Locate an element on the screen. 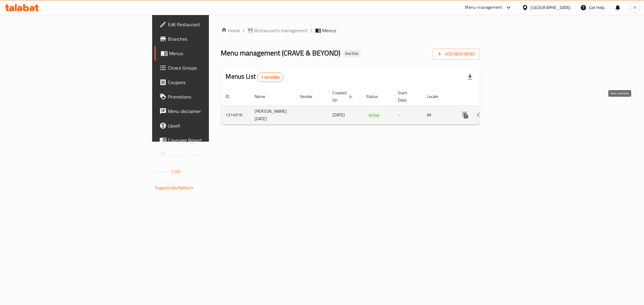 Image resolution: width=644 pixels, height=305 pixels. a: Menu disclaimer is located at coordinates (207, 111).